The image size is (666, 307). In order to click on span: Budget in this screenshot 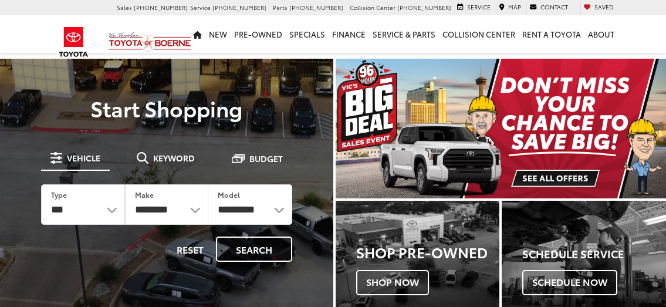, I will do `click(266, 158)`.